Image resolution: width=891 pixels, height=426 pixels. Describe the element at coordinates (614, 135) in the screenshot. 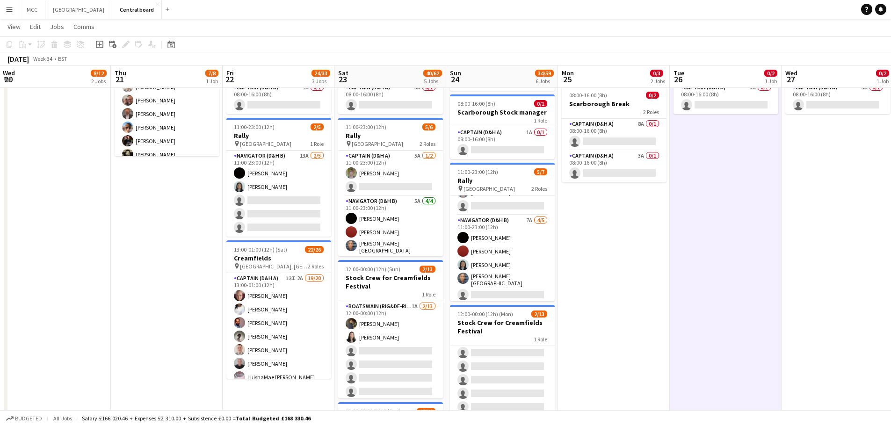

I see `app-card-role: Captain (D&H A)8A0/108:00-16:00 (8h)` at that location.